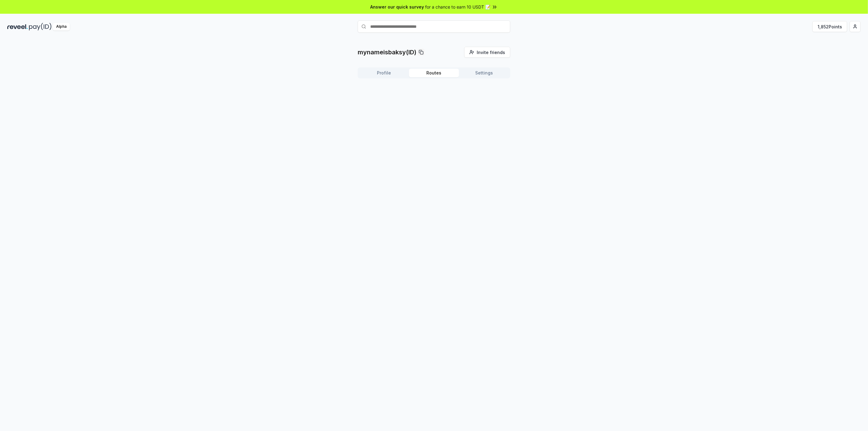  What do you see at coordinates (387, 52) in the screenshot?
I see `p: mynameisbaksy(ID)` at bounding box center [387, 52].